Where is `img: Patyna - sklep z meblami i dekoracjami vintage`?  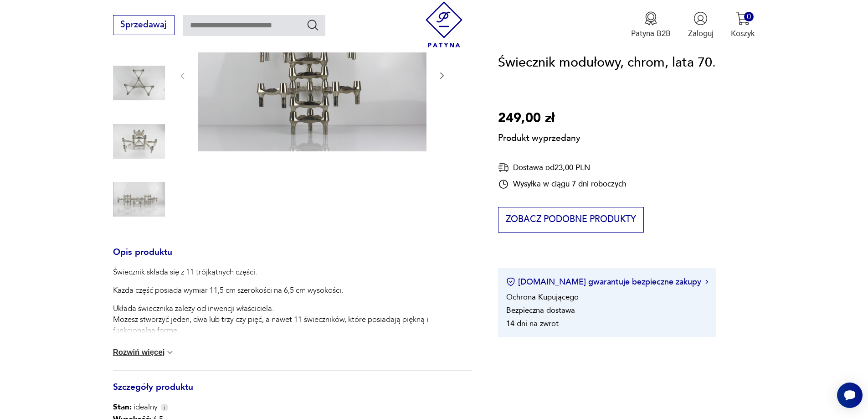 img: Patyna - sklep z meblami i dekoracjami vintage is located at coordinates (444, 24).